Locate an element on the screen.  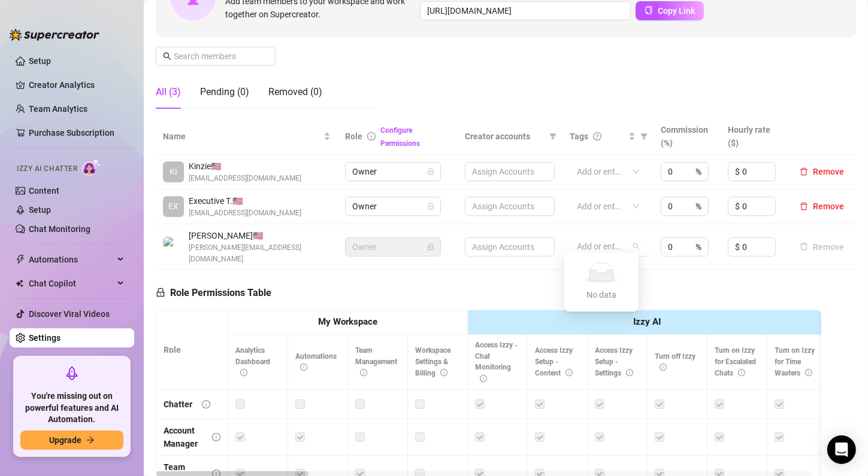
span: Workspace Settings & Billing is located at coordinates (432, 362).